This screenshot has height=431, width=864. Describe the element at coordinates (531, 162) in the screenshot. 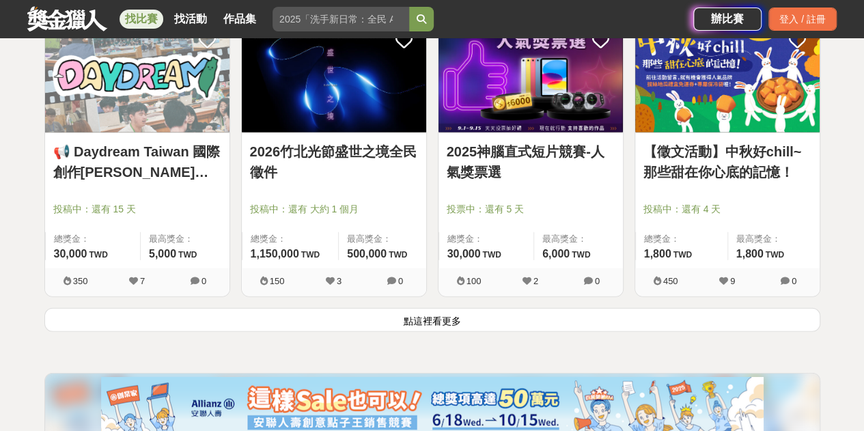

I see `a: 2025神腦直式短片競賽-人氣獎票選` at that location.